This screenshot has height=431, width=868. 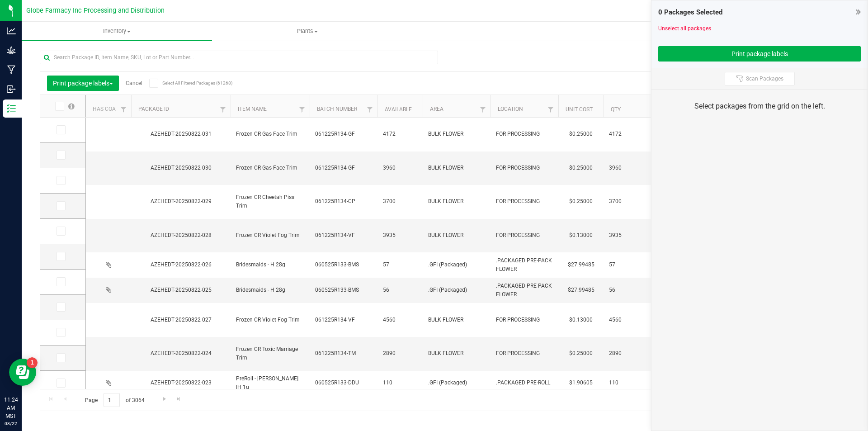 I want to click on a: Location, so click(x=510, y=109).